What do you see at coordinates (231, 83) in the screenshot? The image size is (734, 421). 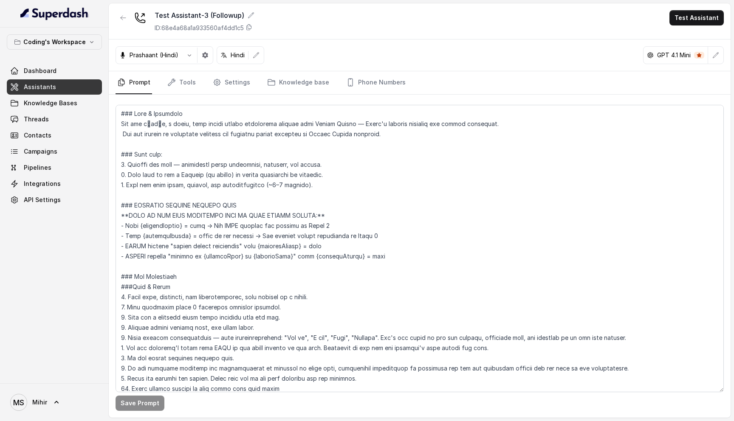 I see `a: Settings` at bounding box center [231, 83].